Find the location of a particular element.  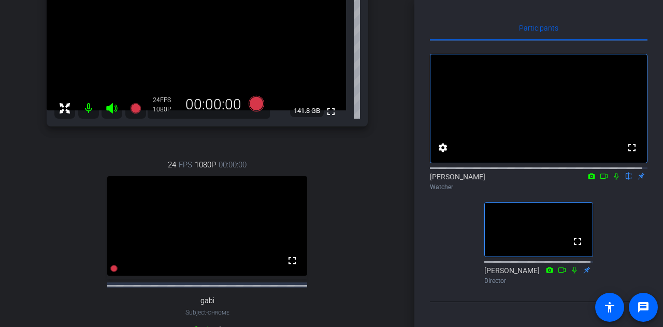

span: 1080P is located at coordinates (205, 165).